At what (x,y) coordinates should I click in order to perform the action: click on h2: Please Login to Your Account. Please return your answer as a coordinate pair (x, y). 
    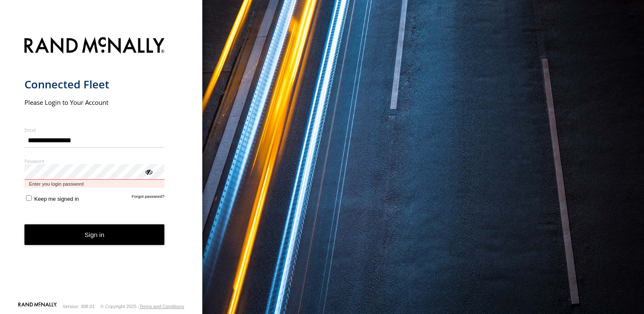
    Looking at the image, I should click on (94, 102).